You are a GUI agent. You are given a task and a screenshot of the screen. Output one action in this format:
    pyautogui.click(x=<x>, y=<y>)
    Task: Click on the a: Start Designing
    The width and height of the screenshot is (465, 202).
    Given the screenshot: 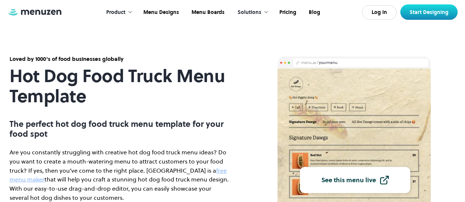 What is the action you would take?
    pyautogui.click(x=429, y=12)
    